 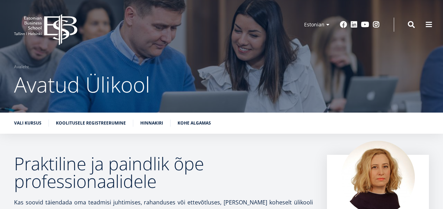 What do you see at coordinates (91, 123) in the screenshot?
I see `a: Koolitusele registreerumine` at bounding box center [91, 123].